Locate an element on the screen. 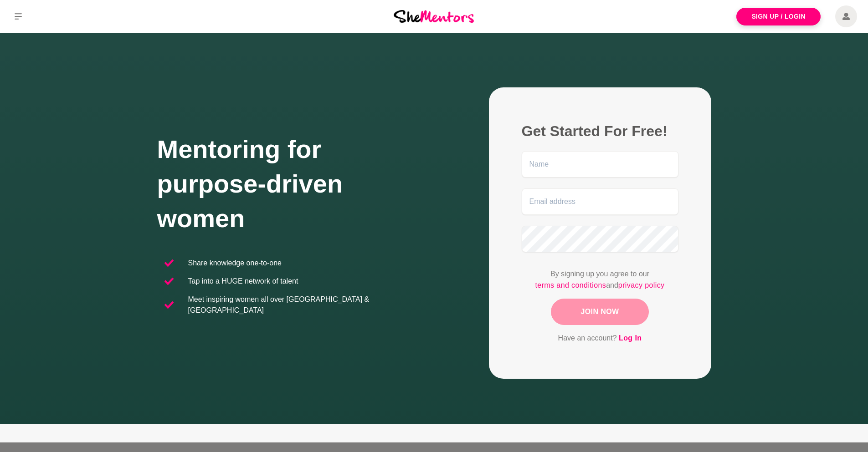 The width and height of the screenshot is (868, 452). h1: Mentoring for purpose-driven women is located at coordinates (296, 184).